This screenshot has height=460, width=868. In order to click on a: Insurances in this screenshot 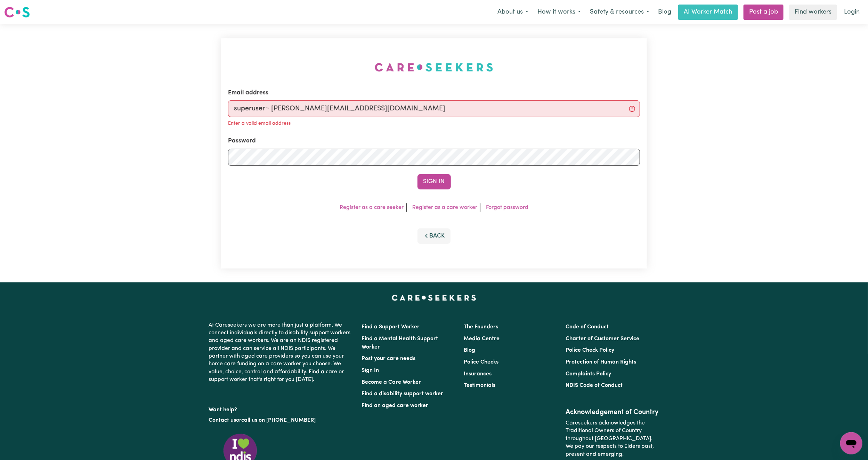, I will do `click(477, 374)`.